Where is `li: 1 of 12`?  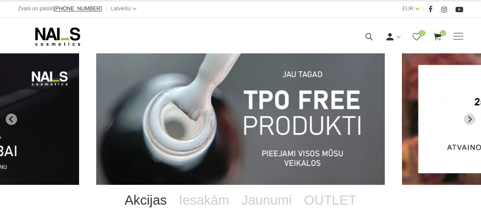 li: 1 of 12 is located at coordinates (240, 119).